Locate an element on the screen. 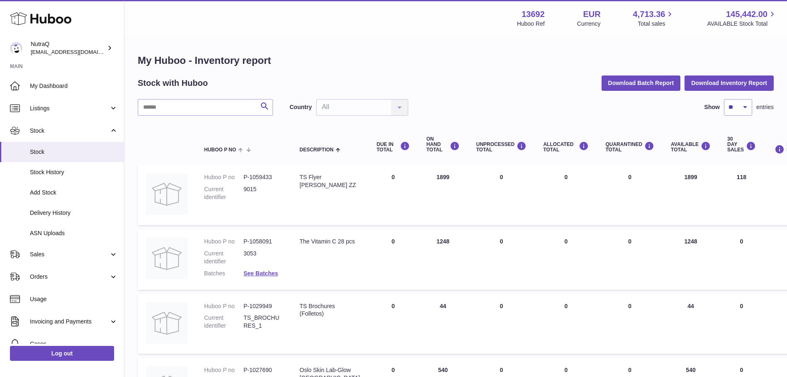 This screenshot has width=787, height=377. dd: 3053 is located at coordinates (263, 258).